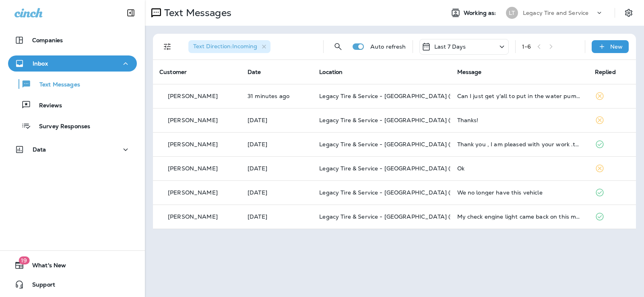  I want to click on div: Thank you , I am pleased with your work .thanks again ., so click(519, 144).